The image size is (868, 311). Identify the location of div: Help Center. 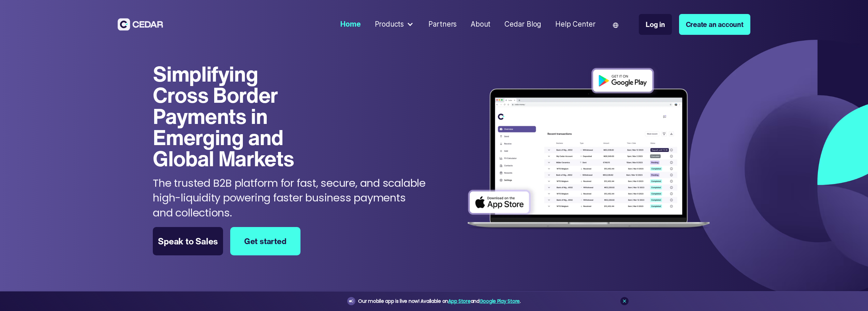
(575, 24).